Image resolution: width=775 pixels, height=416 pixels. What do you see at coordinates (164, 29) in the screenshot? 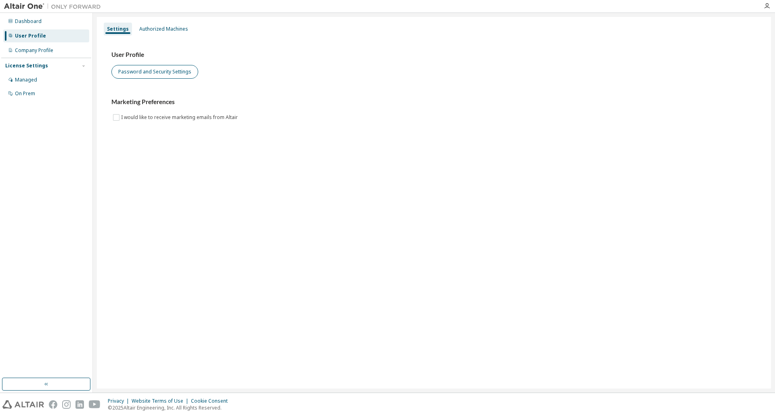
I see `div: Authorized Machines` at bounding box center [164, 29].